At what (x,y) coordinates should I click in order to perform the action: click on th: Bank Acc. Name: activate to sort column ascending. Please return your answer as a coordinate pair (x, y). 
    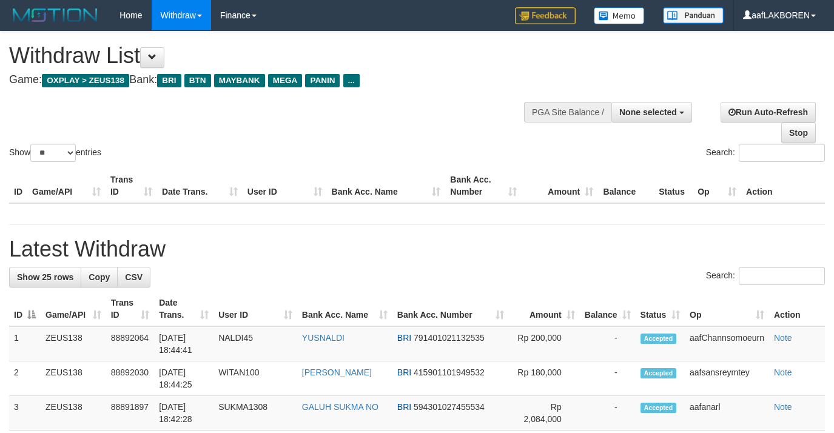
    Looking at the image, I should click on (345, 309).